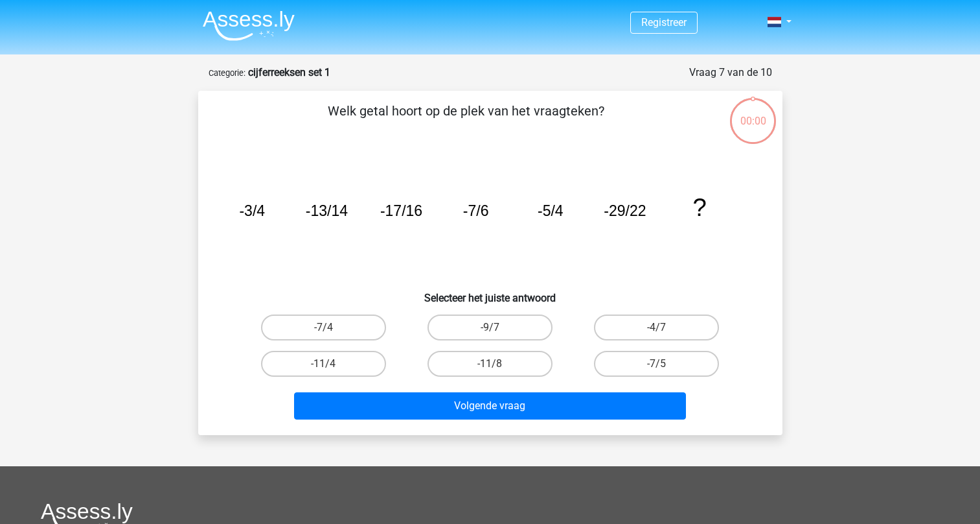 This screenshot has width=980, height=524. What do you see at coordinates (550, 211) in the screenshot?
I see `tspan: -5/4` at bounding box center [550, 211].